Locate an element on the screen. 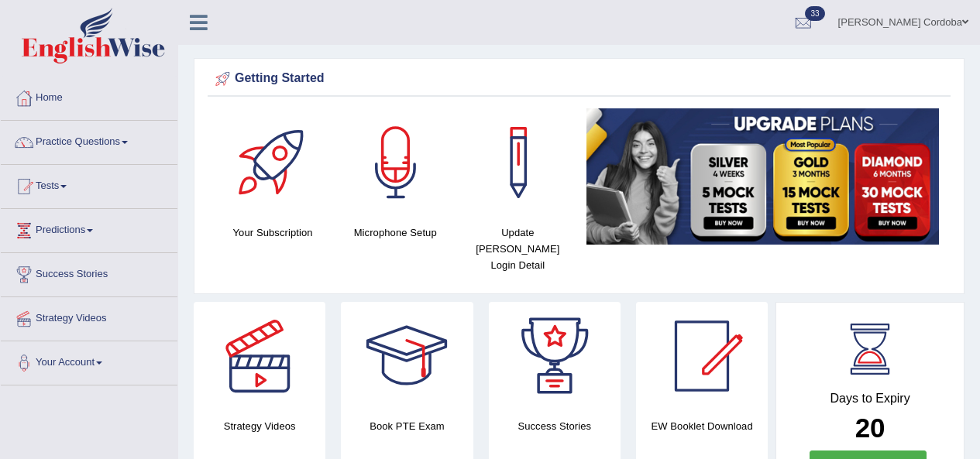  a: Tests is located at coordinates (89, 185).